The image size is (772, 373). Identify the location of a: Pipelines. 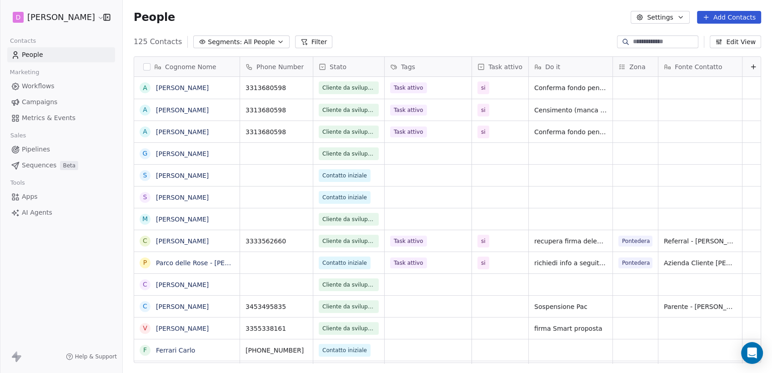
(61, 149).